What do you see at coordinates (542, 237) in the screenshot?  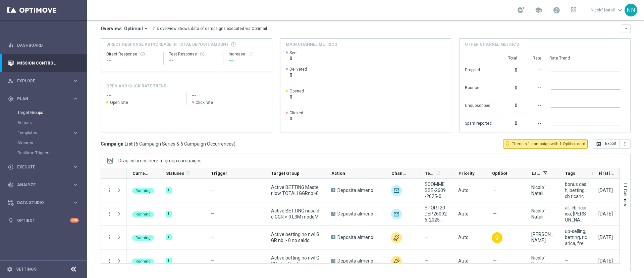 I see `div: Lorenzo Carlevale` at bounding box center [542, 237].